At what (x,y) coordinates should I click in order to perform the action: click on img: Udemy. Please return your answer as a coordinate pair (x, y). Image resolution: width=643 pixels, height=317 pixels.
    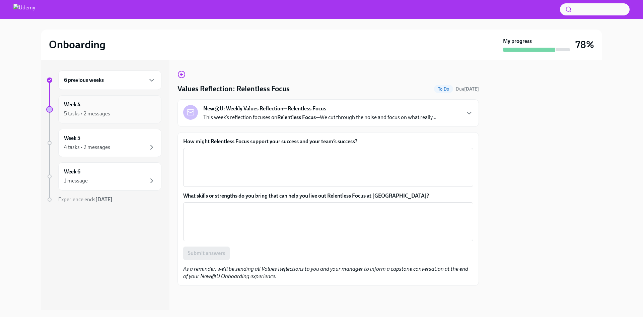
    Looking at the image, I should click on (24, 9).